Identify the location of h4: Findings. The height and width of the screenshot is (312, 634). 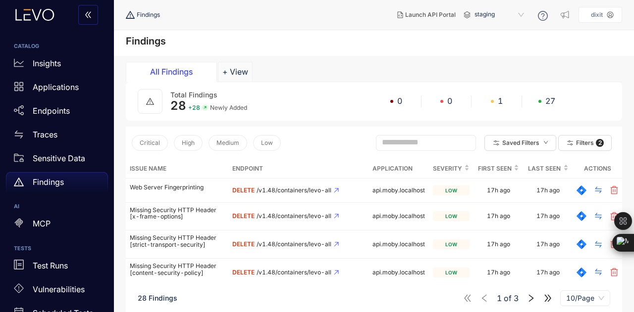
(146, 41).